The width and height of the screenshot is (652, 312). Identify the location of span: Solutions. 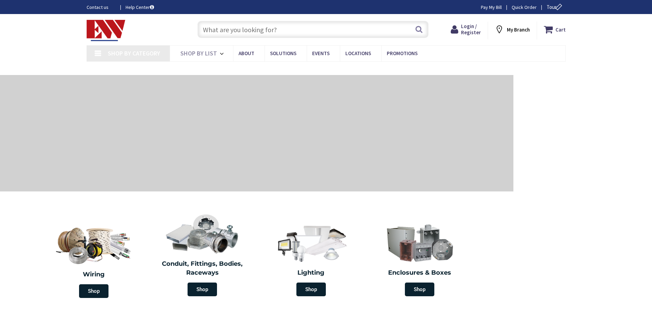
(283, 53).